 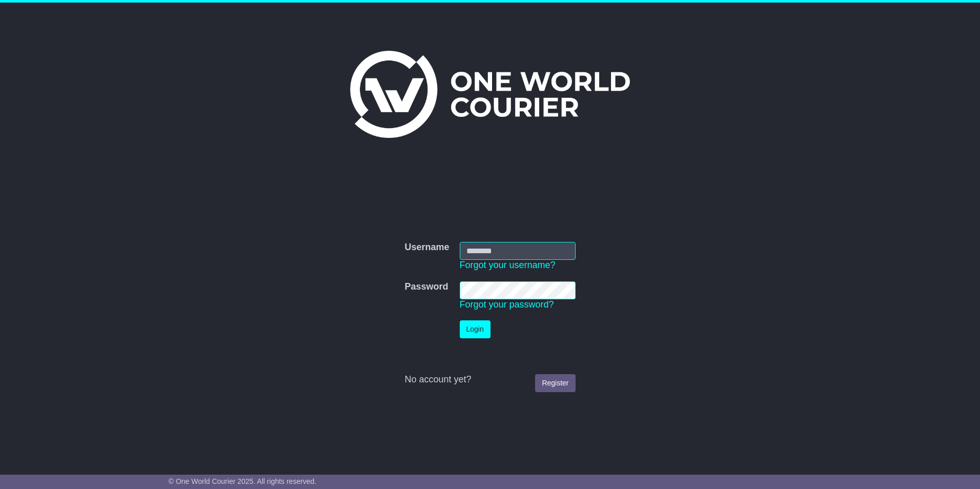 I want to click on label: Username, so click(x=426, y=247).